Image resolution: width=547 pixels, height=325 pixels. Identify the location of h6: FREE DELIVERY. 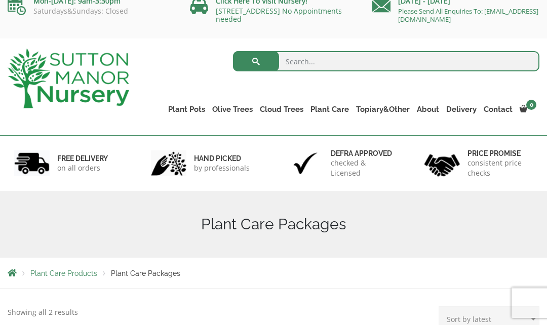
(82, 158).